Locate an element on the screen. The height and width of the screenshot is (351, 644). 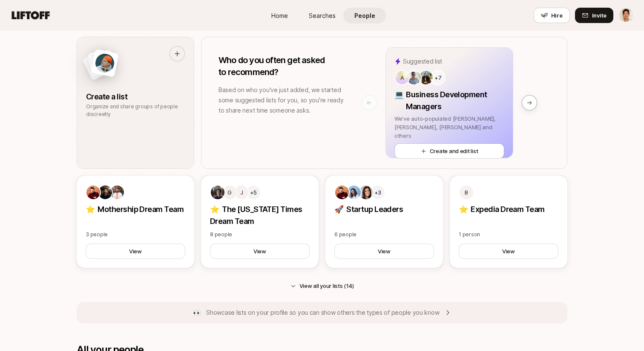
a: Searches is located at coordinates (322, 15).